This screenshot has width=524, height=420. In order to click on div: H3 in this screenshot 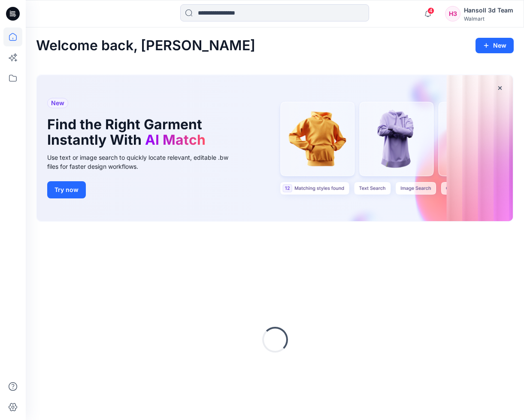, I will do `click(453, 14)`.